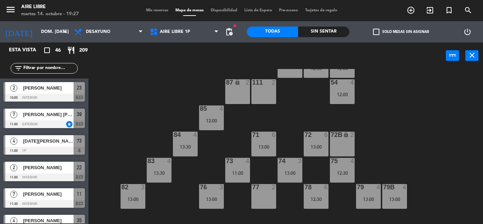 The image size is (483, 224). Describe the element at coordinates (14, 141) in the screenshot. I see `span: 4` at that location.